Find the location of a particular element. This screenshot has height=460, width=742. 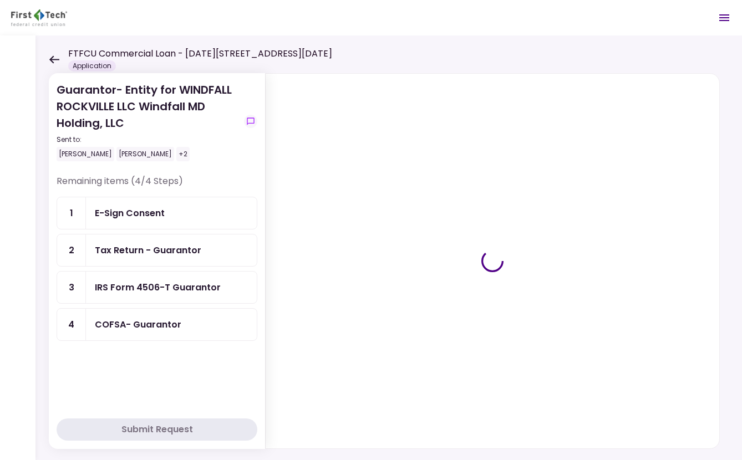

button: Submit Request is located at coordinates (157, 430).